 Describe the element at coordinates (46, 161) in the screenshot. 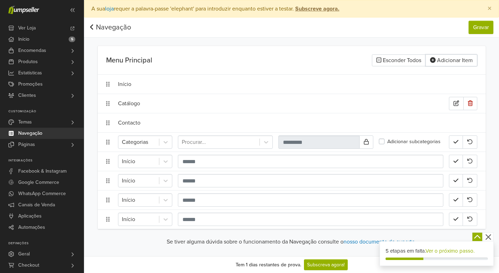

I see `p: Integrações` at that location.